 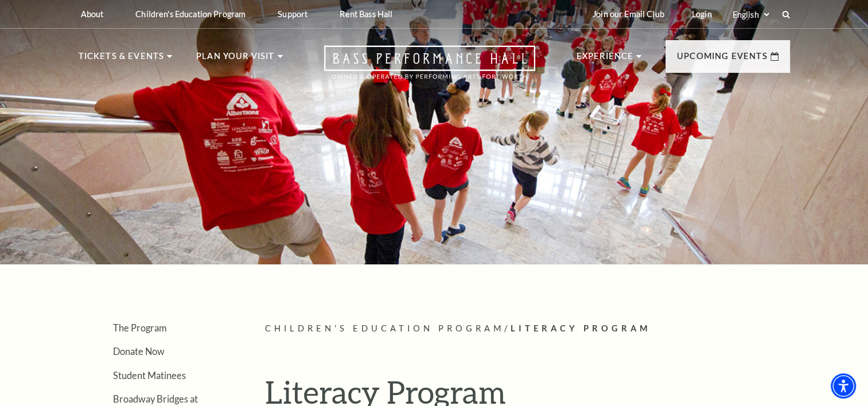 What do you see at coordinates (722, 59) in the screenshot?
I see `p: Upcoming Events` at bounding box center [722, 59].